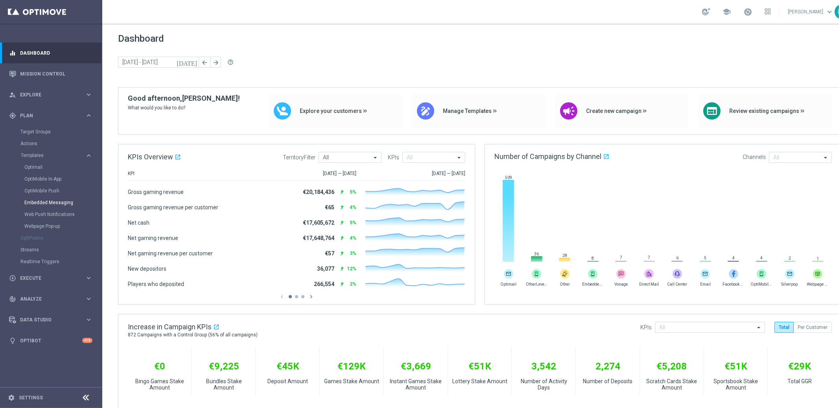  I want to click on div: equalizer Dashboard, so click(51, 53).